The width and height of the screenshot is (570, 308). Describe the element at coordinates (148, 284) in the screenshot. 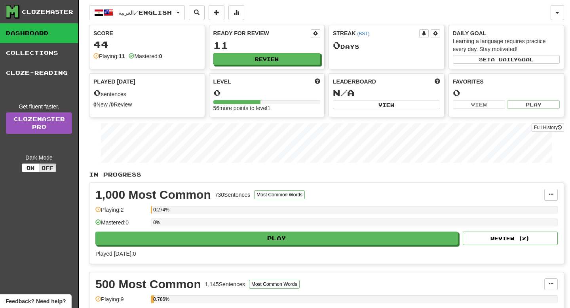

I see `div: 500 Most Common` at that location.